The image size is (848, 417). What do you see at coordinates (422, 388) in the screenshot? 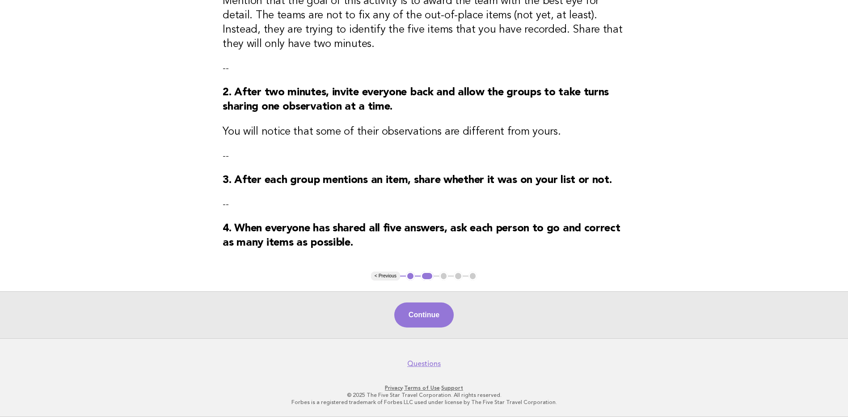
I see `a: Terms of Use` at bounding box center [422, 388].